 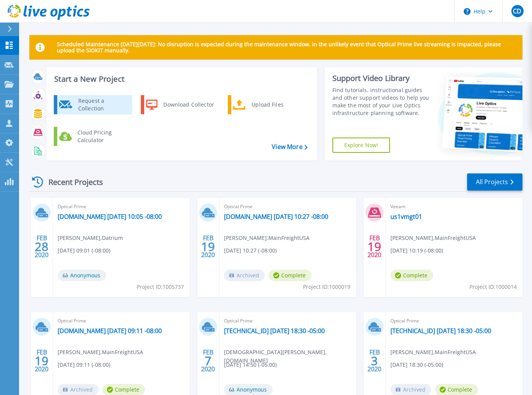 I want to click on div: Request a Collection, so click(x=102, y=105).